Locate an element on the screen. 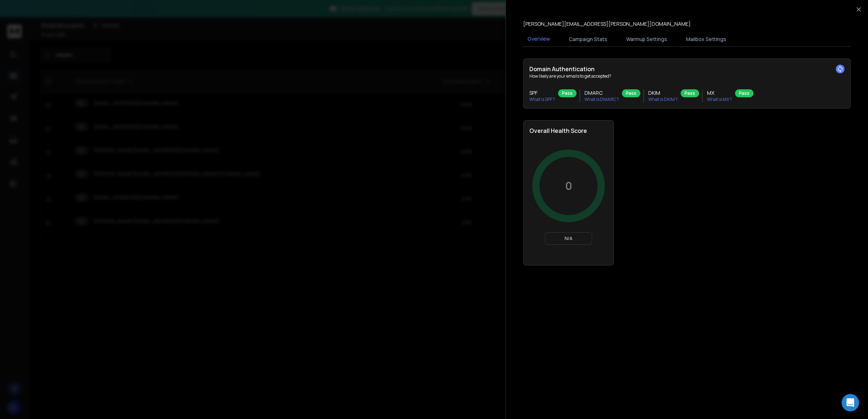 This screenshot has width=868, height=419. p: N/A is located at coordinates (568, 239).